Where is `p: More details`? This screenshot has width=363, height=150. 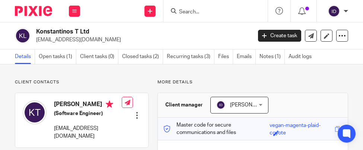
p: More details is located at coordinates (253, 82).